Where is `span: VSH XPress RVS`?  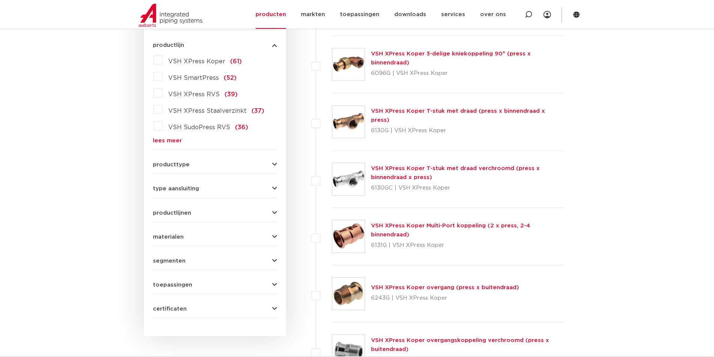 span: VSH XPress RVS is located at coordinates (194, 94).